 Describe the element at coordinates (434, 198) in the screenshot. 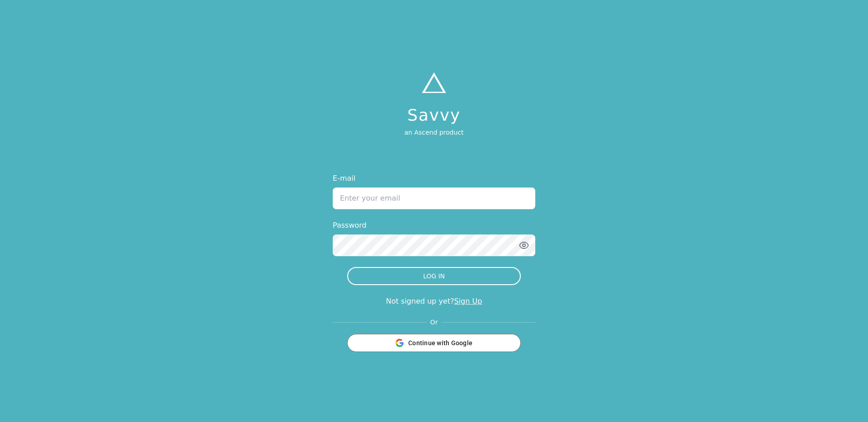

I see `input: Enter your email` at that location.